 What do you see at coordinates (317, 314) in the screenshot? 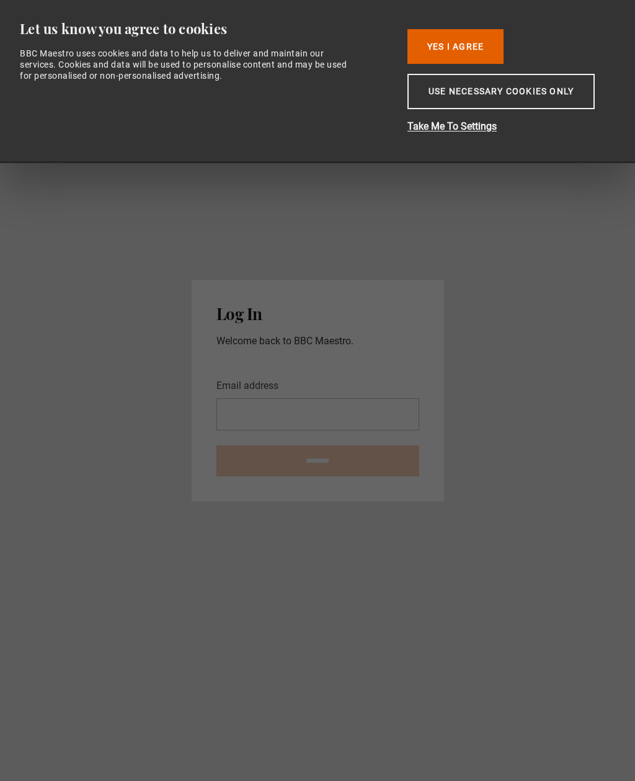
I see `h2: Log In` at bounding box center [317, 314].